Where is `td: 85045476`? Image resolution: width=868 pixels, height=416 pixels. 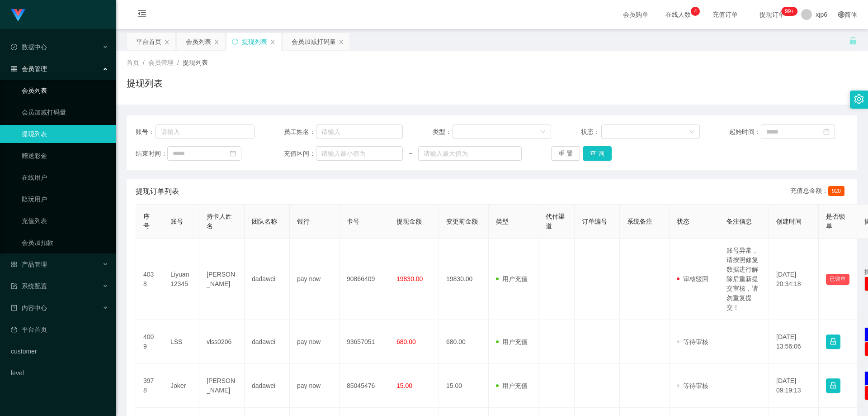 td: 85045476 is located at coordinates (364, 386).